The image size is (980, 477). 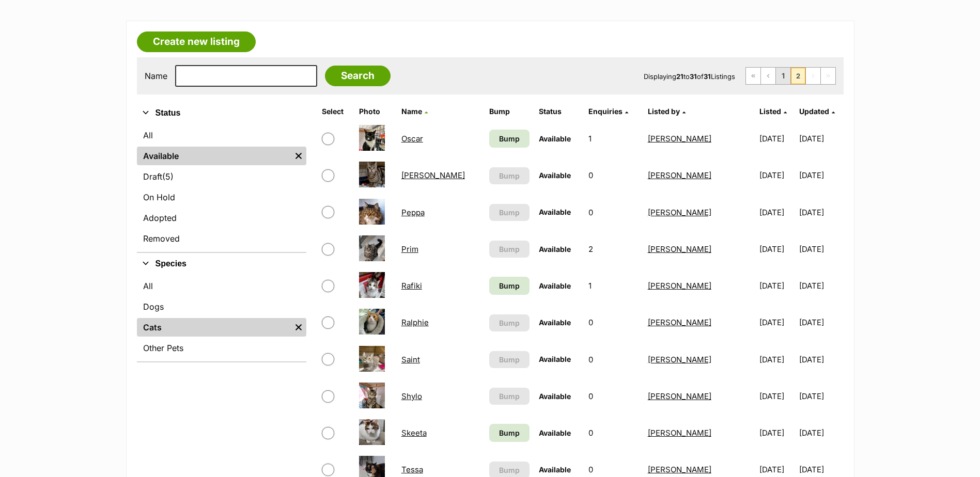 What do you see at coordinates (221, 318) in the screenshot?
I see `div: Species` at bounding box center [221, 318].